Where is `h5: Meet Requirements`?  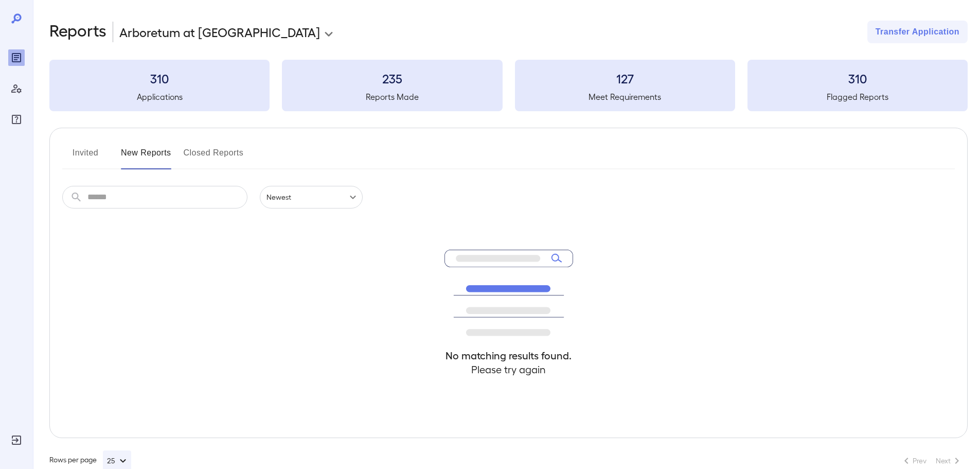
h5: Meet Requirements is located at coordinates (625, 97).